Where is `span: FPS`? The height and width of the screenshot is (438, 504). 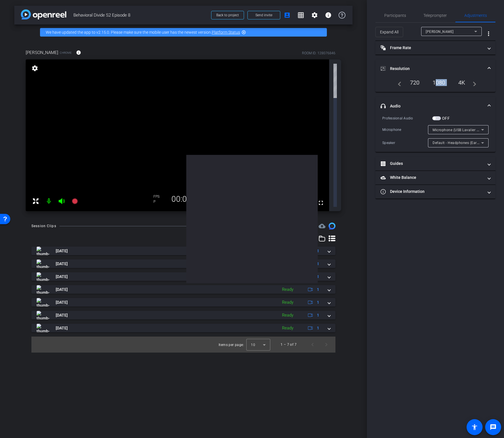
span: FPS is located at coordinates (156, 197).